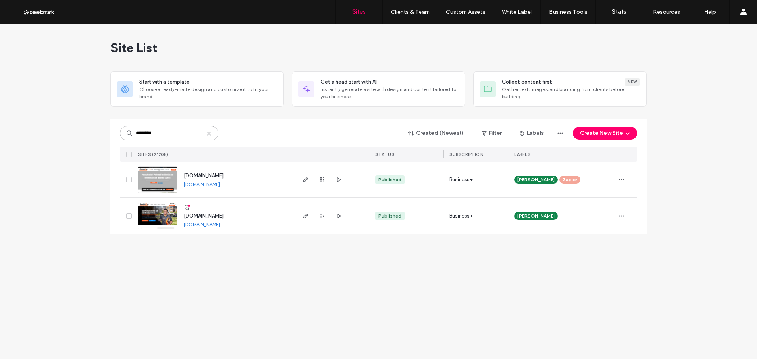 The height and width of the screenshot is (359, 757). Describe the element at coordinates (153, 154) in the screenshot. I see `span: SITES (2/208)` at that location.